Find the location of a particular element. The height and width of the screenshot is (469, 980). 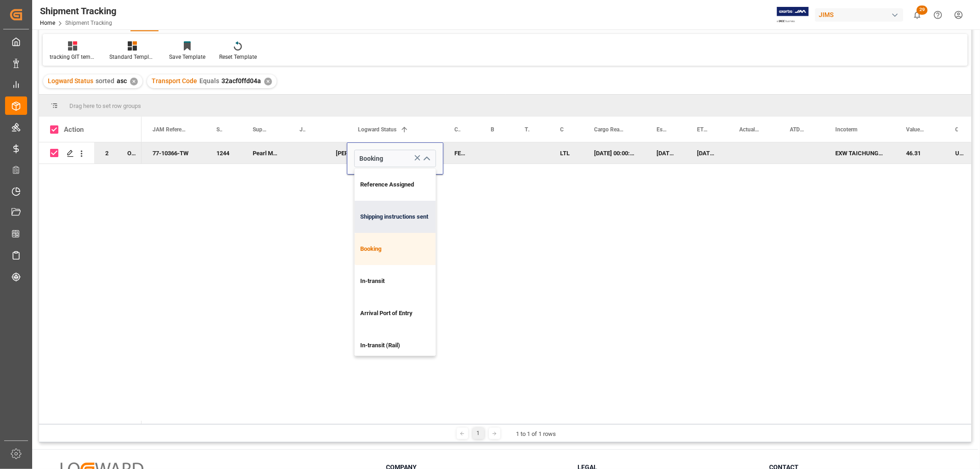

span: Equals is located at coordinates (209, 81).